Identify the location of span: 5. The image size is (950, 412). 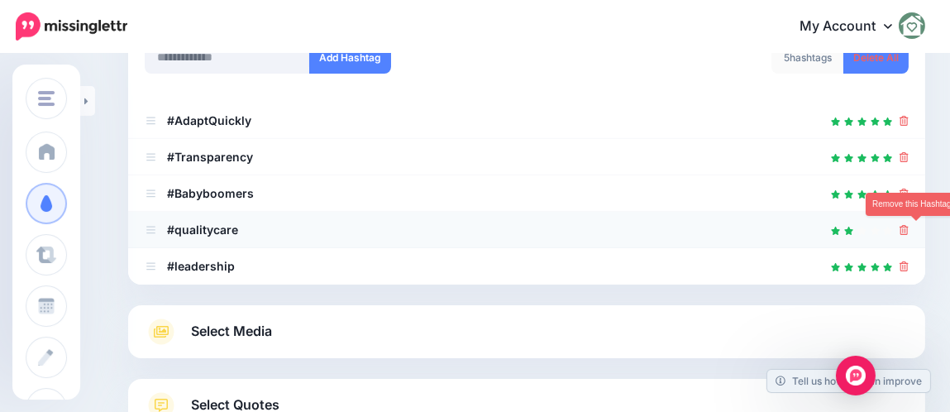
(786, 57).